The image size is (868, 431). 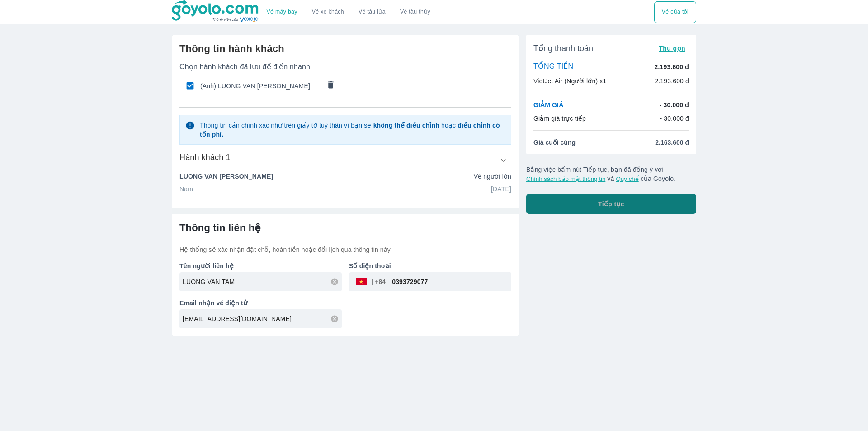 What do you see at coordinates (328, 12) in the screenshot?
I see `a: Vé xe khách` at bounding box center [328, 12].